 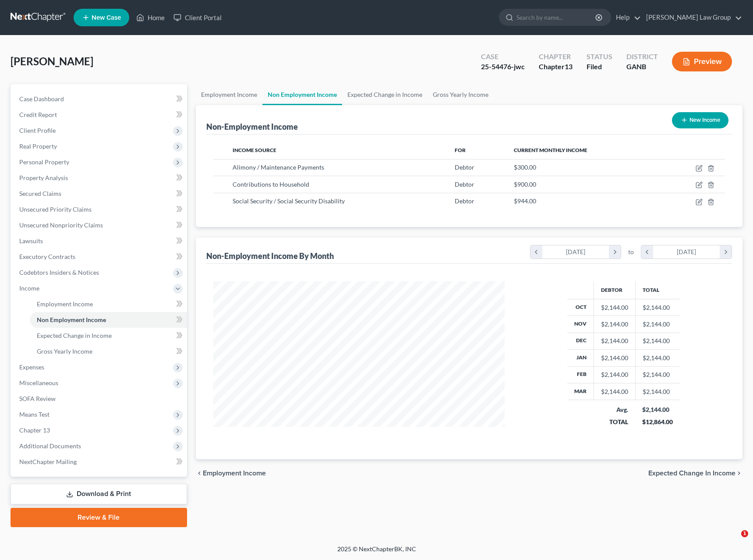 What do you see at coordinates (61, 225) in the screenshot?
I see `span: Unsecured Nonpriority Claims` at bounding box center [61, 225].